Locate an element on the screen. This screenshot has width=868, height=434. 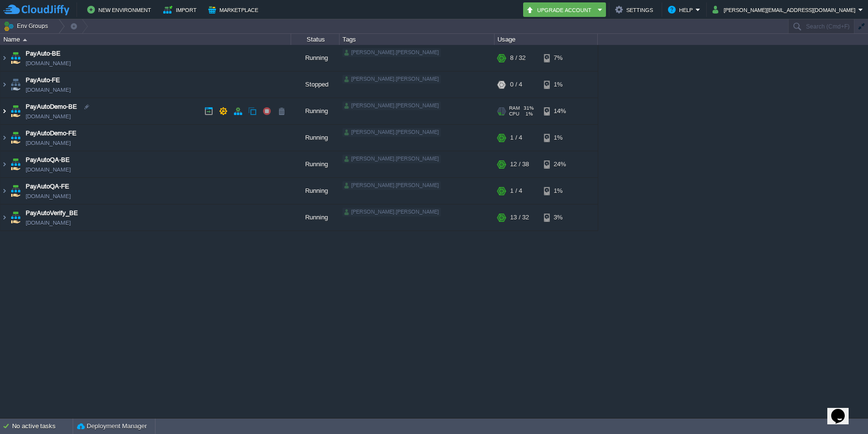
button: Import is located at coordinates (181, 10).